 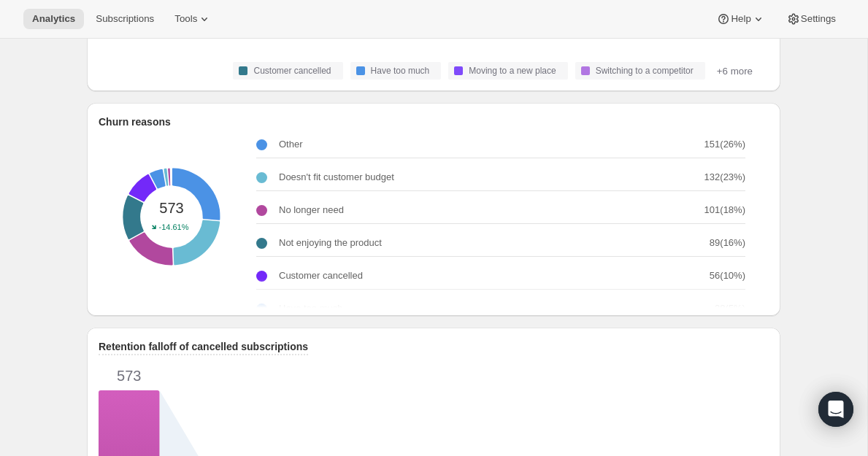 What do you see at coordinates (330, 243) in the screenshot?
I see `p: Not enjoying the product` at bounding box center [330, 243].